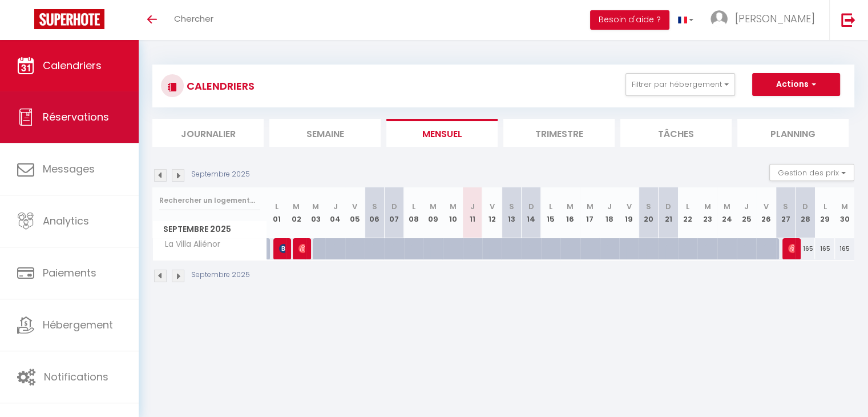  I want to click on th: 21, so click(668, 212).